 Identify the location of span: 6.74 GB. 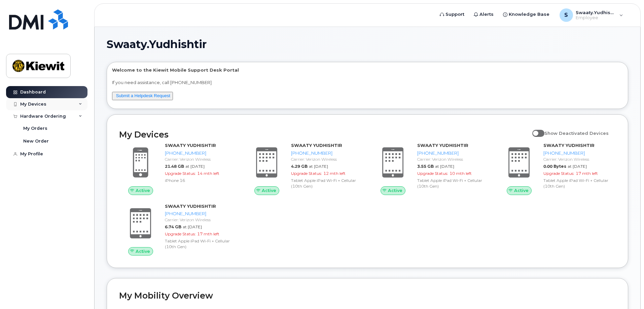
(173, 226).